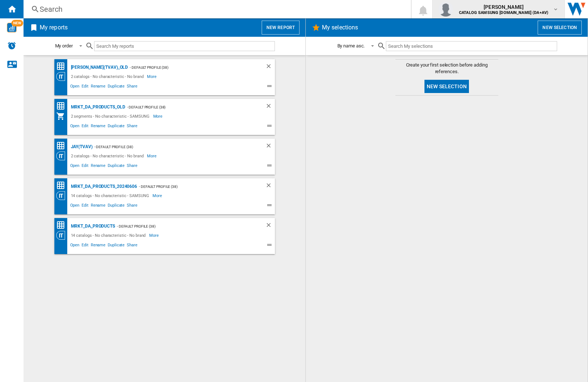 Image resolution: width=588 pixels, height=382 pixels. What do you see at coordinates (81, 147) in the screenshot?
I see `div: JAY(TVAV)` at bounding box center [81, 147].